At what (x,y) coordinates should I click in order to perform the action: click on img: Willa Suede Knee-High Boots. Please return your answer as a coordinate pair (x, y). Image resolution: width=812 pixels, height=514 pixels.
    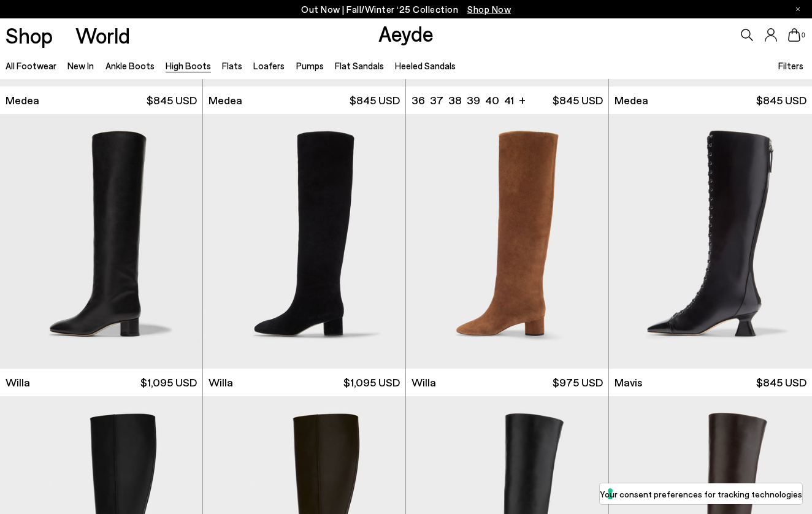
    Looking at the image, I should click on (508, 241).